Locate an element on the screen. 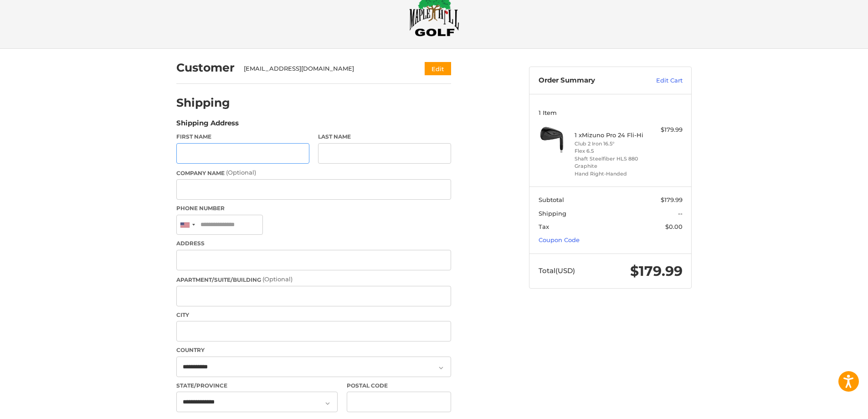 The height and width of the screenshot is (419, 868). h2: Customer is located at coordinates (205, 68).